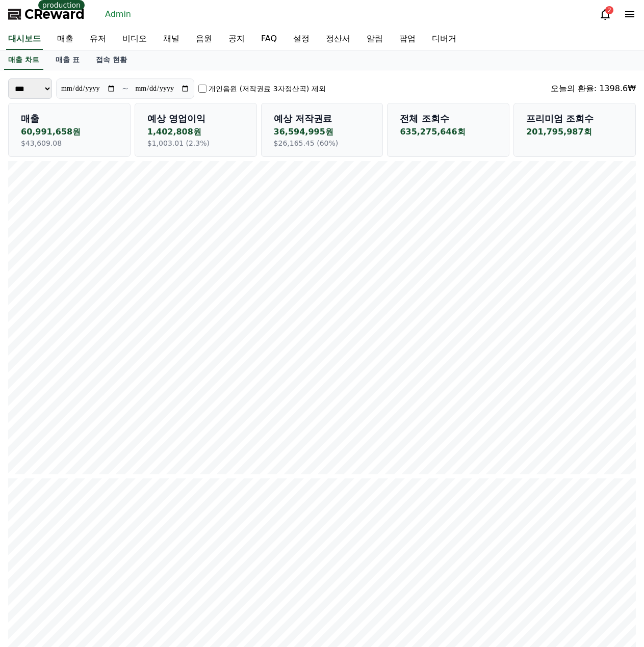 The height and width of the screenshot is (647, 644). What do you see at coordinates (111, 60) in the screenshot?
I see `a: 접속 현황` at bounding box center [111, 60].